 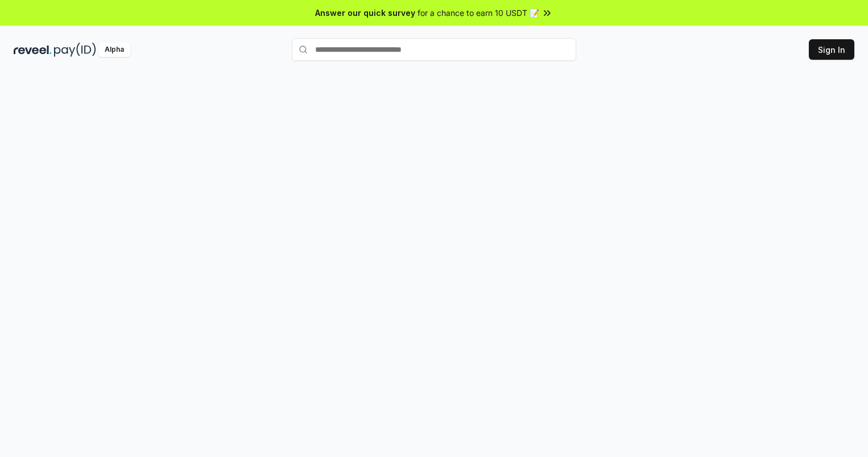 What do you see at coordinates (114, 50) in the screenshot?
I see `div: Alpha` at bounding box center [114, 50].